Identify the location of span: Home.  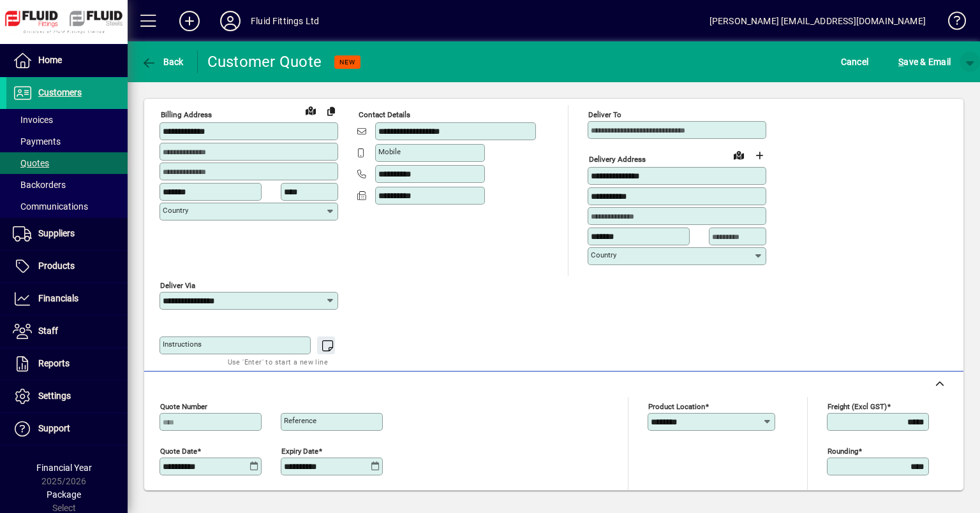
(50, 60).